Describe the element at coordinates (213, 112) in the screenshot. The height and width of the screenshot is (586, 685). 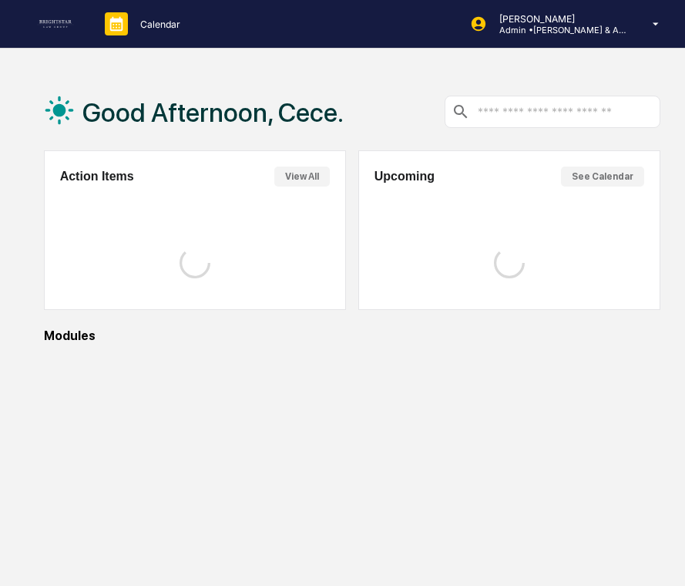
I see `h1: Good Afternoon, Cece.` at that location.